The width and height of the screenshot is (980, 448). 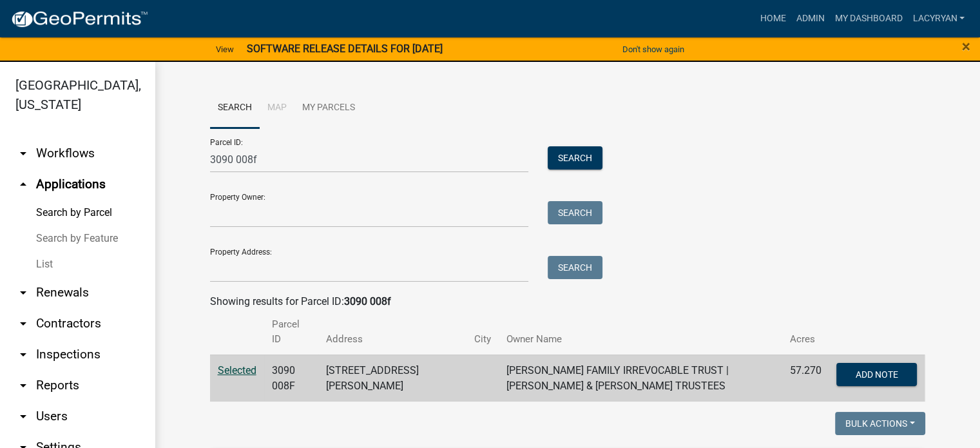 What do you see at coordinates (868, 19) in the screenshot?
I see `a: My Dashboard` at bounding box center [868, 19].